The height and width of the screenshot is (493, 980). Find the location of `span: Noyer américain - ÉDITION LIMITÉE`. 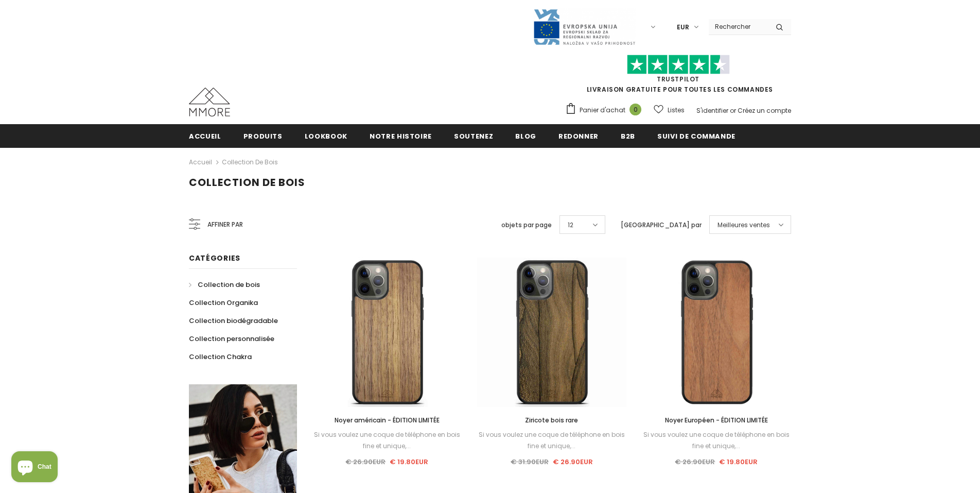

span: Noyer américain - ÉDITION LIMITÉE is located at coordinates (387, 419).